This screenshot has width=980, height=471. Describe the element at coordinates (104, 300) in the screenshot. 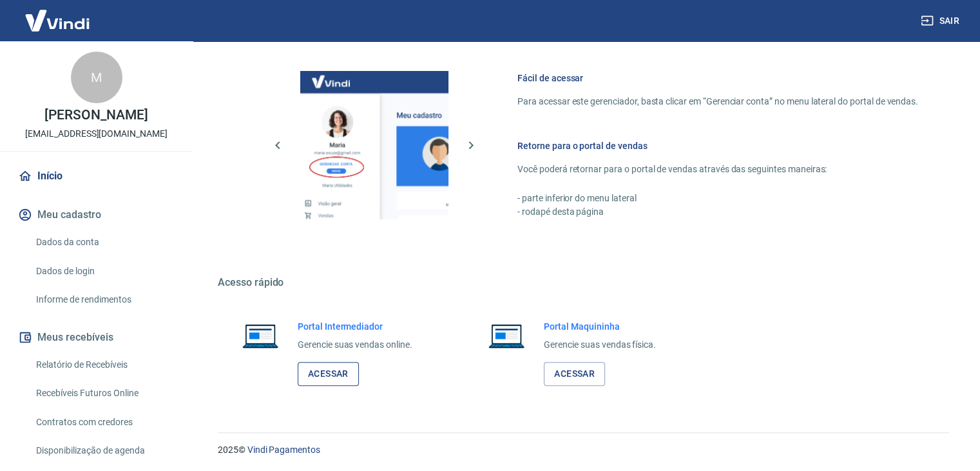

I see `a: Informe de rendimentos` at that location.